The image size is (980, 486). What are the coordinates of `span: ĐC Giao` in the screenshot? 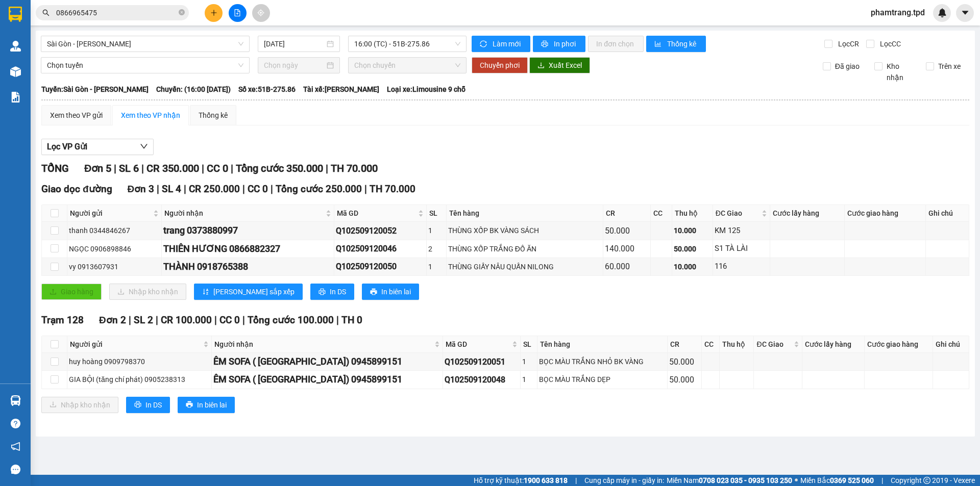 It's located at (773, 344).